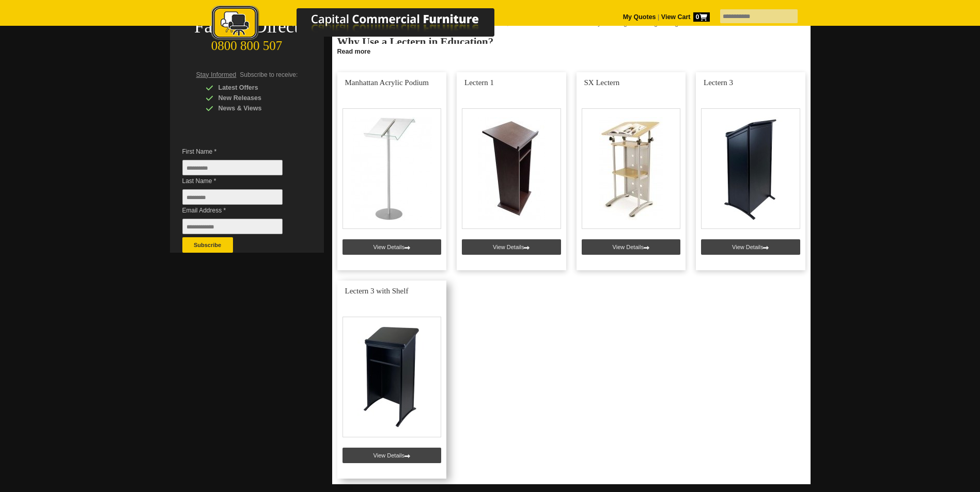 This screenshot has width=980, height=492. I want to click on a: My Quotes, so click(640, 17).